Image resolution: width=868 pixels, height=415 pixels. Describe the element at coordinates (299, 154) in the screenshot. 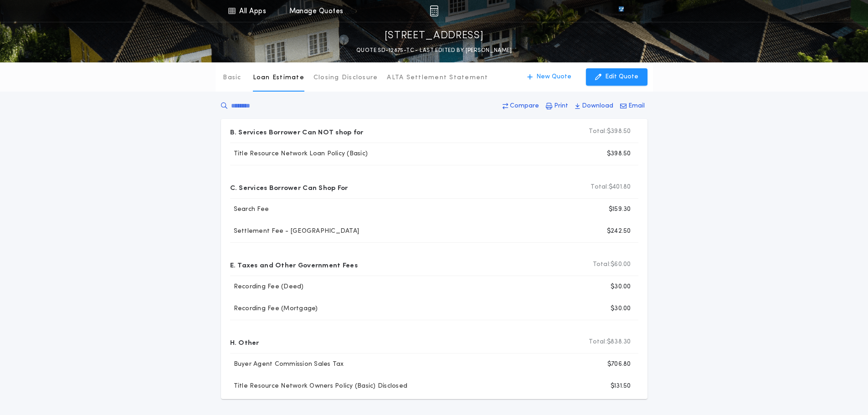

I see `p: Title Resource Network Loan Policy (Basic)` at that location.